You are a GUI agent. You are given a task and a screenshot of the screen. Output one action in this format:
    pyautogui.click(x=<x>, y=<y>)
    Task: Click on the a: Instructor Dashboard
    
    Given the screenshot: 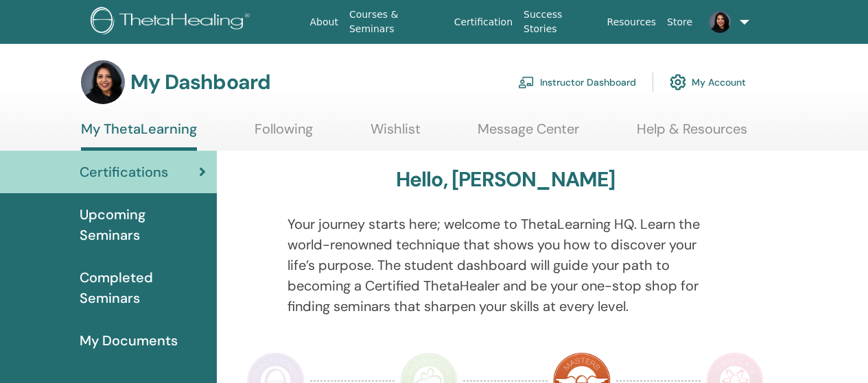 What is the action you would take?
    pyautogui.click(x=578, y=82)
    